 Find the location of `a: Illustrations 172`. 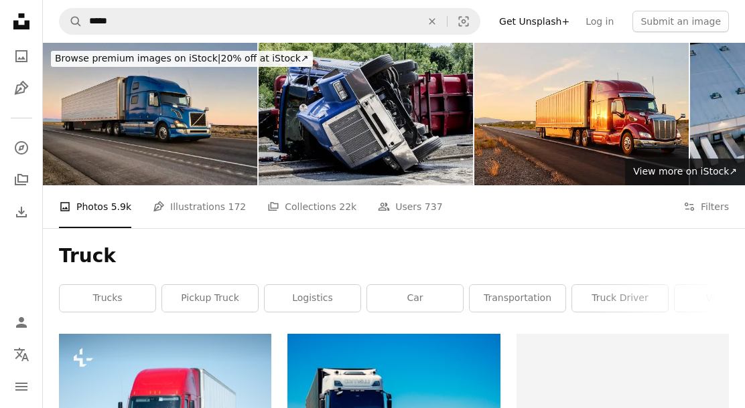

a: Illustrations 172 is located at coordinates (199, 207).